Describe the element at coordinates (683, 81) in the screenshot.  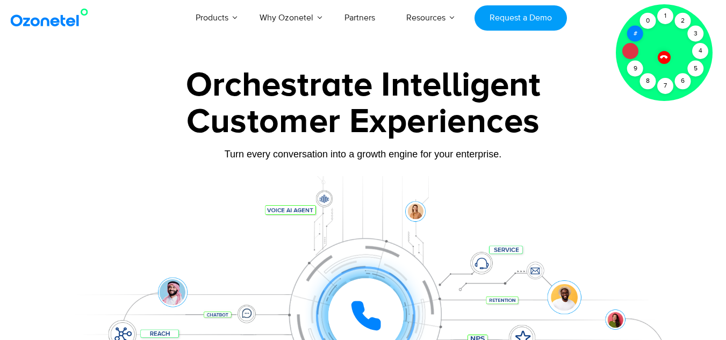
I see `div: 6` at that location.